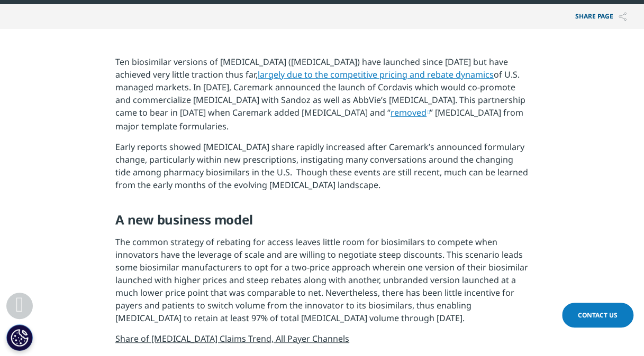 The width and height of the screenshot is (644, 356). Describe the element at coordinates (600, 16) in the screenshot. I see `button: Share PAGEShare PAGE` at that location.